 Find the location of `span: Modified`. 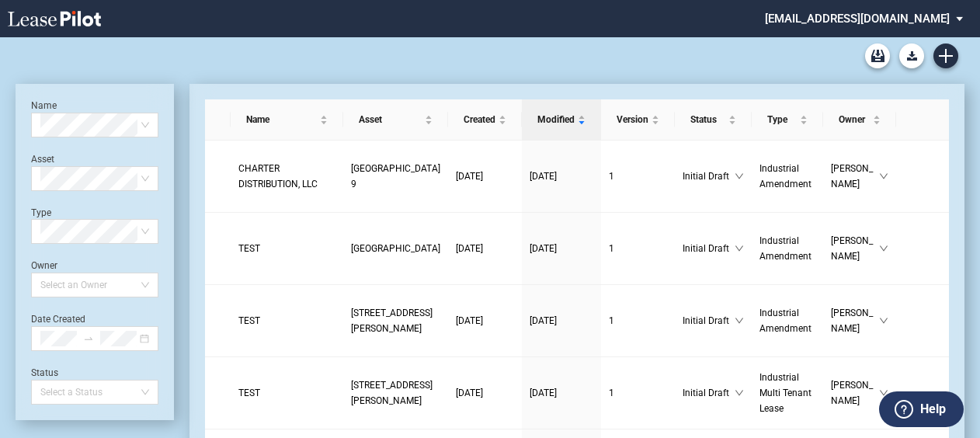

span: Modified is located at coordinates (556, 120).